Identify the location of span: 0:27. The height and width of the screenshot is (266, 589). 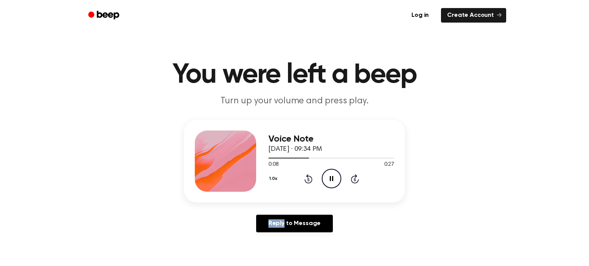
(389, 165).